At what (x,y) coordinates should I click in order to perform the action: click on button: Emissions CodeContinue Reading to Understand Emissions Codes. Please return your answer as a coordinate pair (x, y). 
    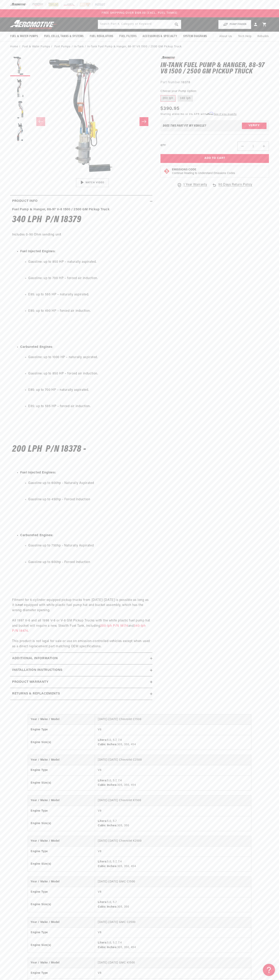
    Looking at the image, I should click on (203, 171).